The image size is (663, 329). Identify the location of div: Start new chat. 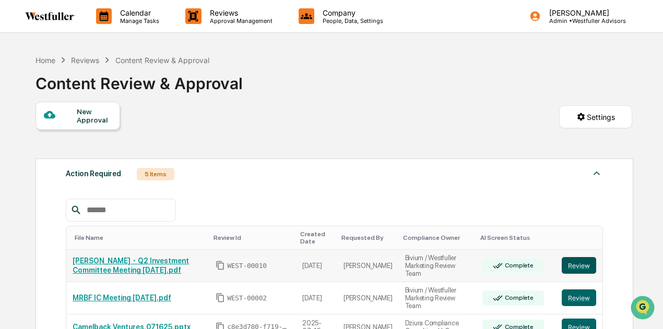
(109, 105).